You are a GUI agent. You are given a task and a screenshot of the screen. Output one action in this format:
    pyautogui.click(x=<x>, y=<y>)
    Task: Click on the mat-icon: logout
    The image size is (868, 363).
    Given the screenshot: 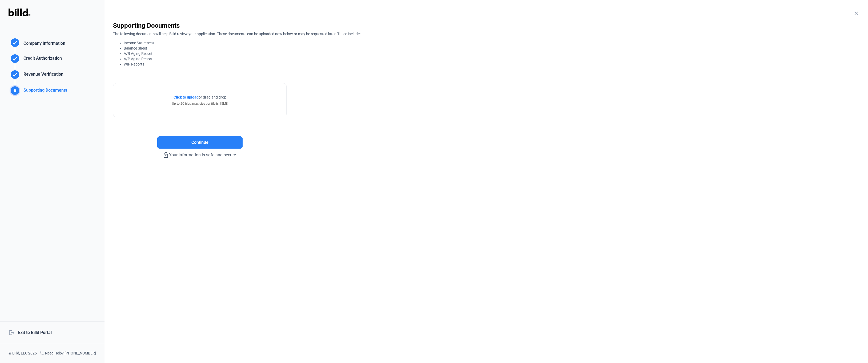 What is the action you would take?
    pyautogui.click(x=11, y=332)
    